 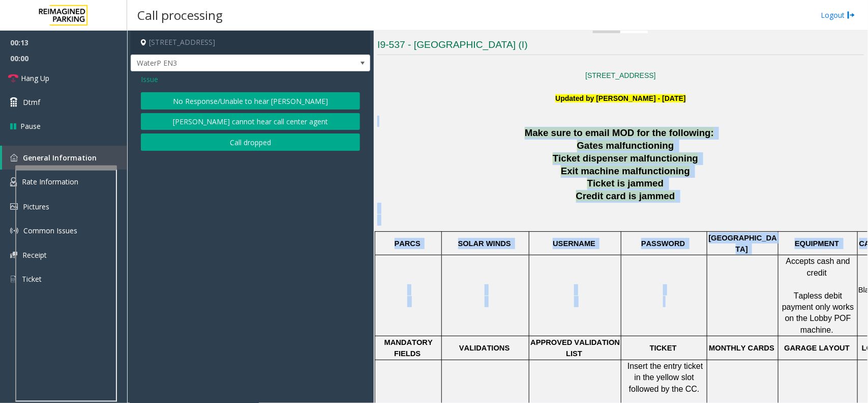 I want to click on span: TICKET, so click(x=663, y=348).